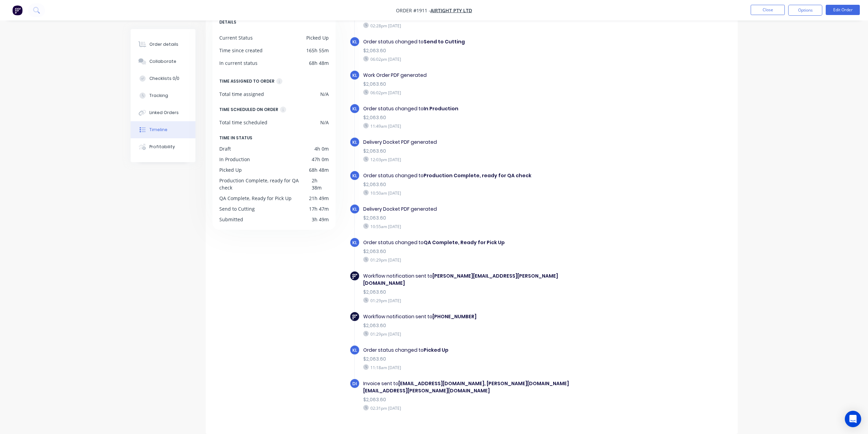  I want to click on button: Linked Orders, so click(163, 112).